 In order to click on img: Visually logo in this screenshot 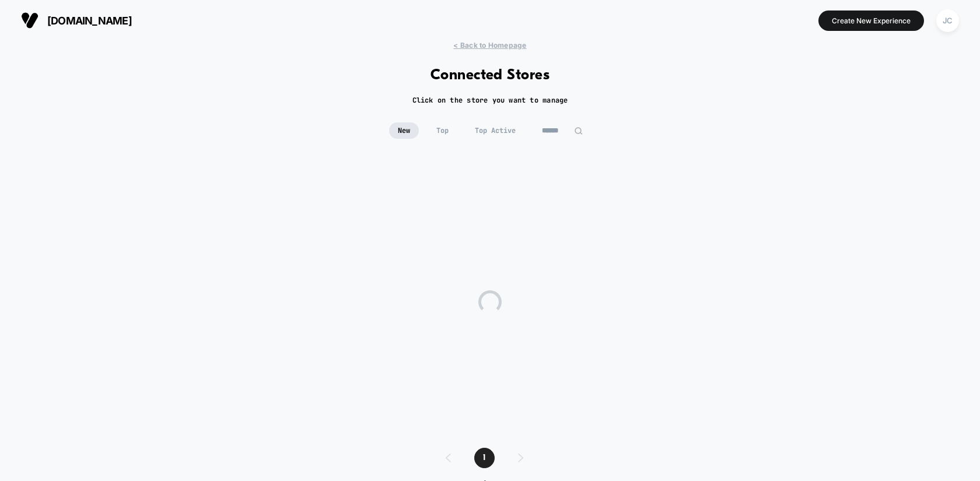, I will do `click(30, 20)`.